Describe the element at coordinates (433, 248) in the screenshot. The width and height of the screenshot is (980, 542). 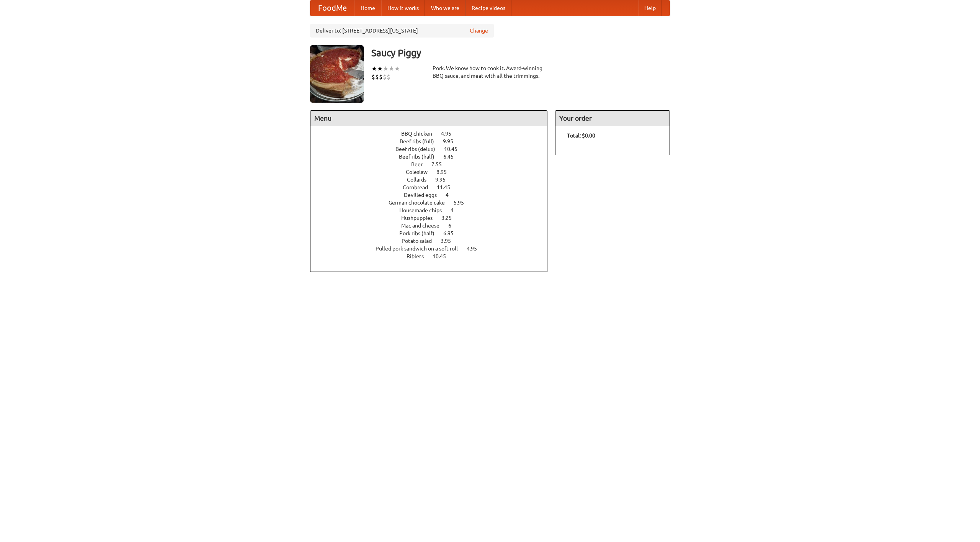
I see `a: Pulled pork sandwich on a soft roll 4.95` at that location.